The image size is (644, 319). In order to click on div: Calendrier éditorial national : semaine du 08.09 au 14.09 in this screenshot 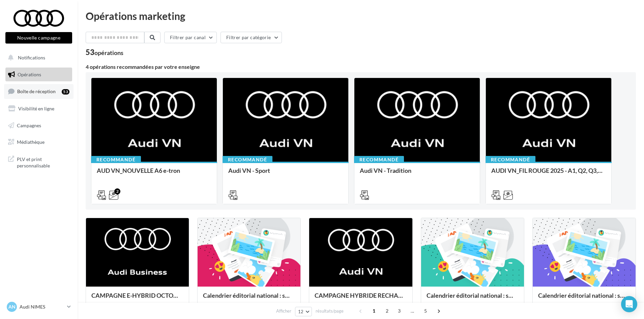, I will do `click(584, 299)`.